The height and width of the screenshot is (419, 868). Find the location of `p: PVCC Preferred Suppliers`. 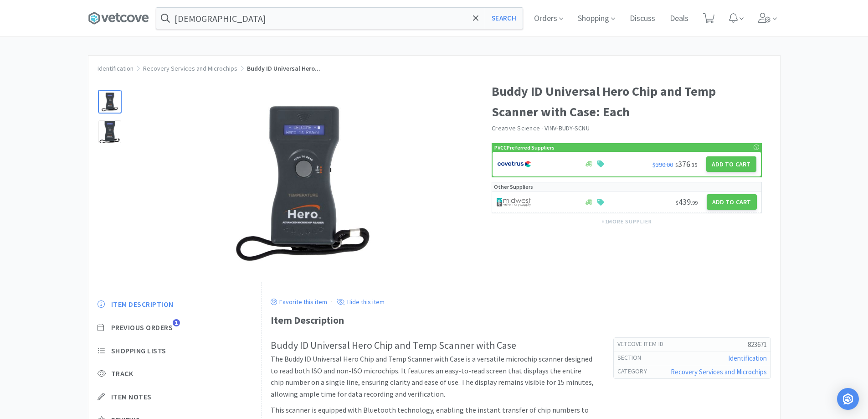

p: PVCC Preferred Suppliers is located at coordinates (524, 147).